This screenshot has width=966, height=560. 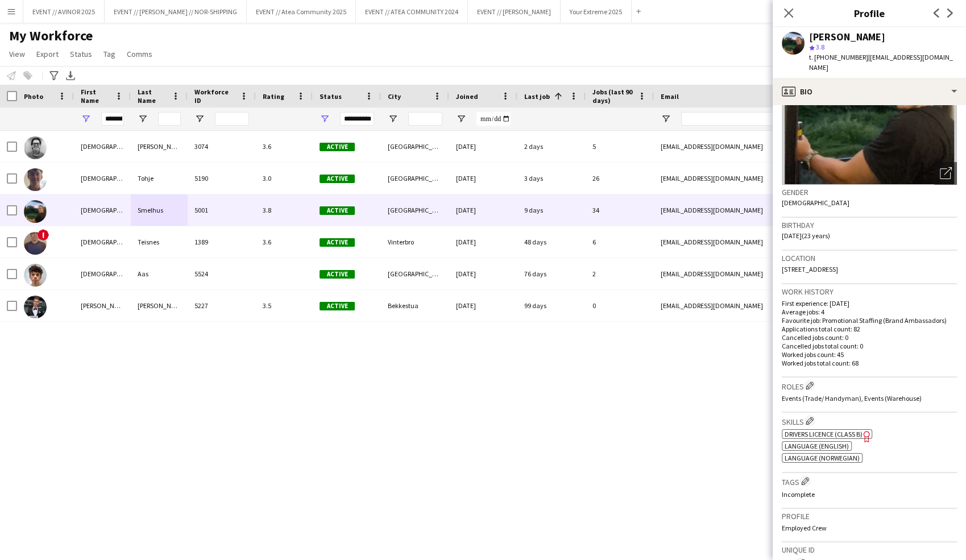 I want to click on div: 34, so click(x=619, y=210).